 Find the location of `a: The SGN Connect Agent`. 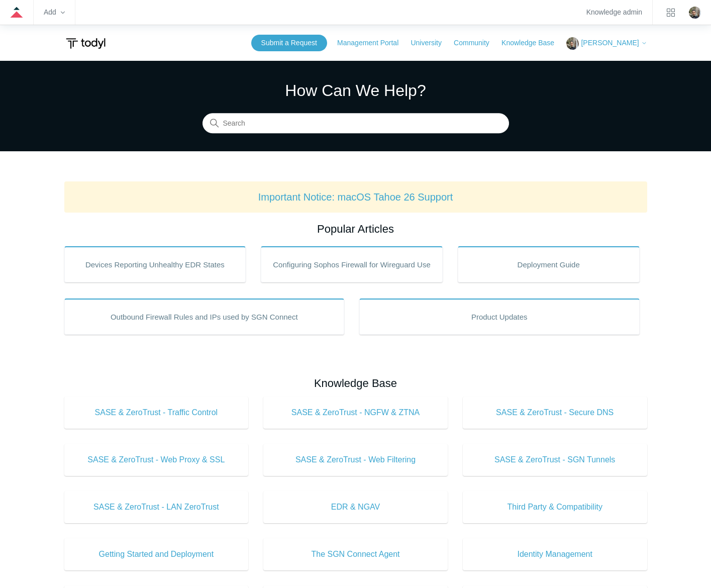

a: The SGN Connect Agent is located at coordinates (355, 554).